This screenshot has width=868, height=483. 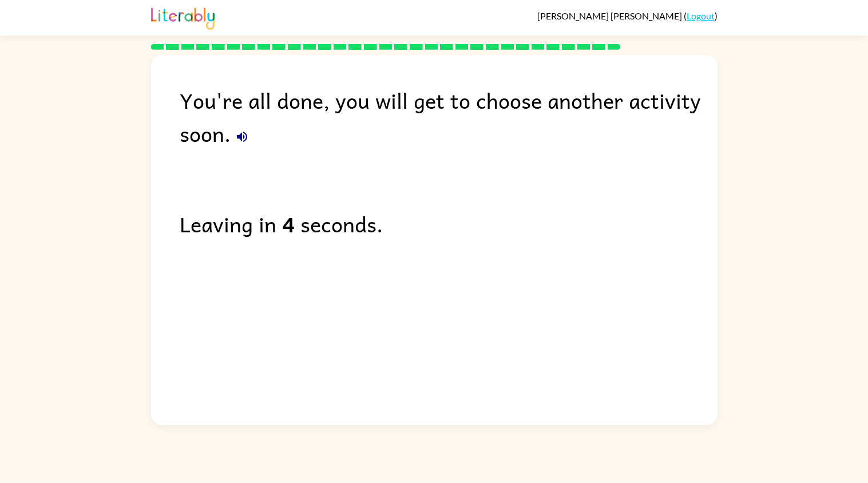 I want to click on img: Literably, so click(x=182, y=17).